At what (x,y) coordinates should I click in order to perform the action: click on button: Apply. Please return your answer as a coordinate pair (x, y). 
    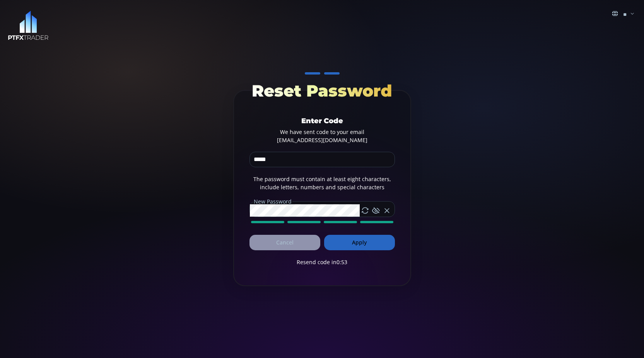
    Looking at the image, I should click on (359, 242).